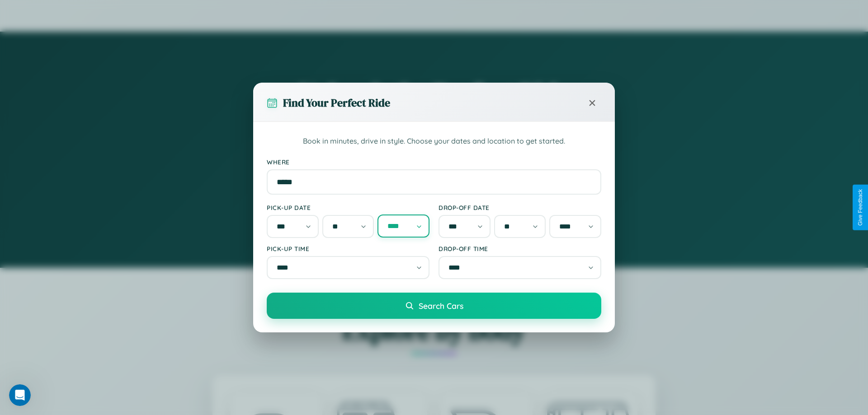  What do you see at coordinates (348, 208) in the screenshot?
I see `label: Pick-up Date` at bounding box center [348, 208].